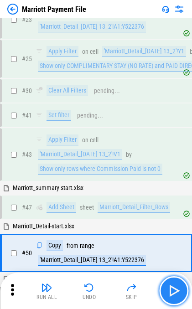 The height and width of the screenshot is (309, 192). What do you see at coordinates (133, 207) in the screenshot?
I see `div: Marriott_Detail_Filter_Rows` at bounding box center [133, 207].